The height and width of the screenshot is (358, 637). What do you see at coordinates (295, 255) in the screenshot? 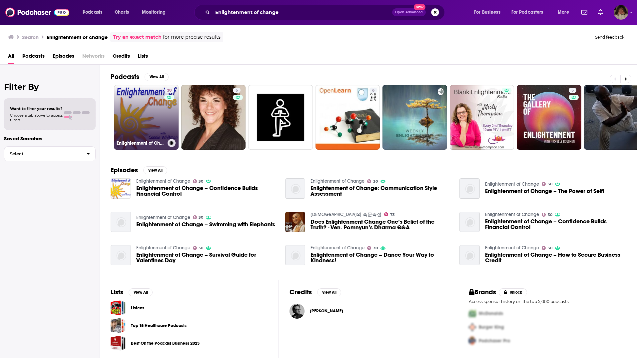
I see `a: Enlightenment of Change – Dance Your Way to Kindness!` at bounding box center [295, 255].